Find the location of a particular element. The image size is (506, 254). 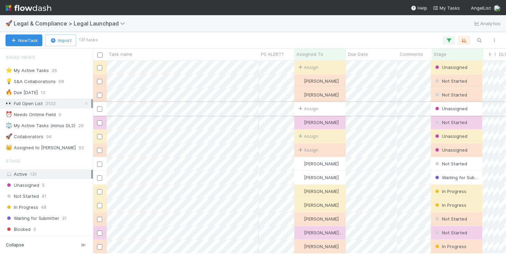

span: Due Date is located at coordinates (358, 54).